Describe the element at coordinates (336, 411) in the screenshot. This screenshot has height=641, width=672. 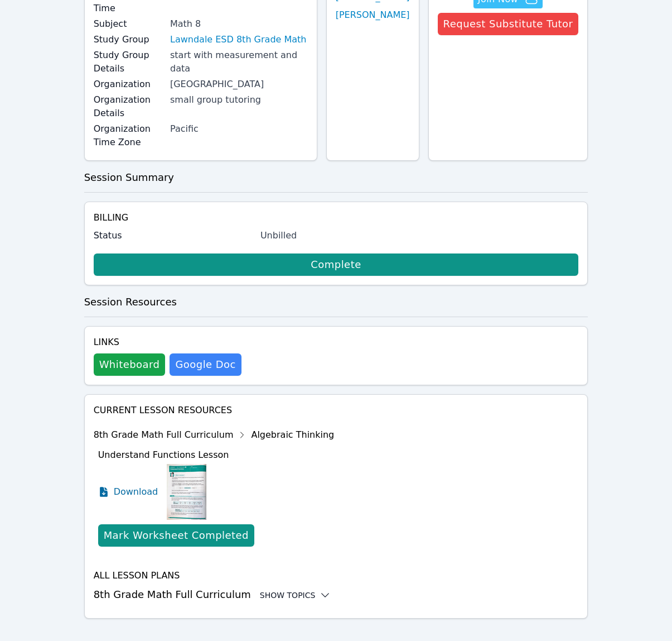
I see `h4: Current Lesson Resources` at that location.